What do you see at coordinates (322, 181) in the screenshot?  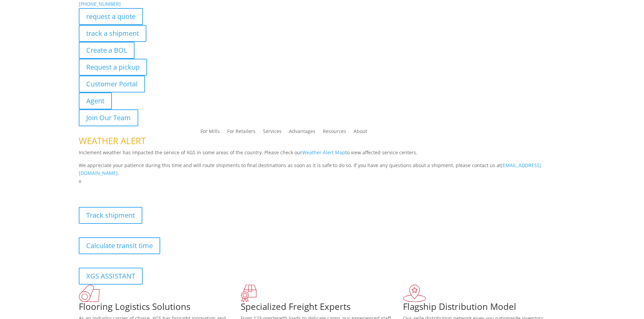 I see `p: x` at bounding box center [322, 181].